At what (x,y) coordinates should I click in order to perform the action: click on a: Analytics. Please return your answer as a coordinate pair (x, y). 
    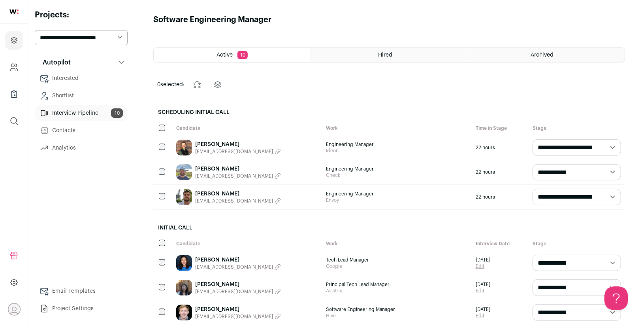
    Looking at the image, I should click on (81, 148).